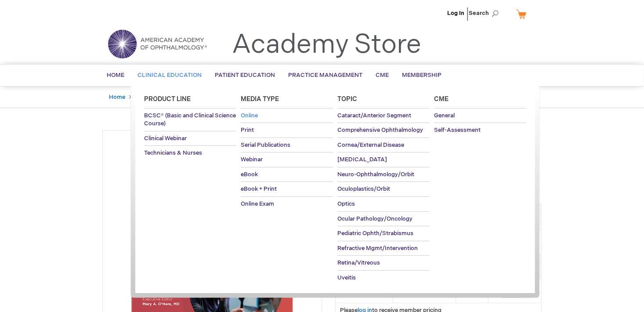 This screenshot has width=644, height=312. What do you see at coordinates (457, 130) in the screenshot?
I see `span: Self-Assessment` at bounding box center [457, 130].